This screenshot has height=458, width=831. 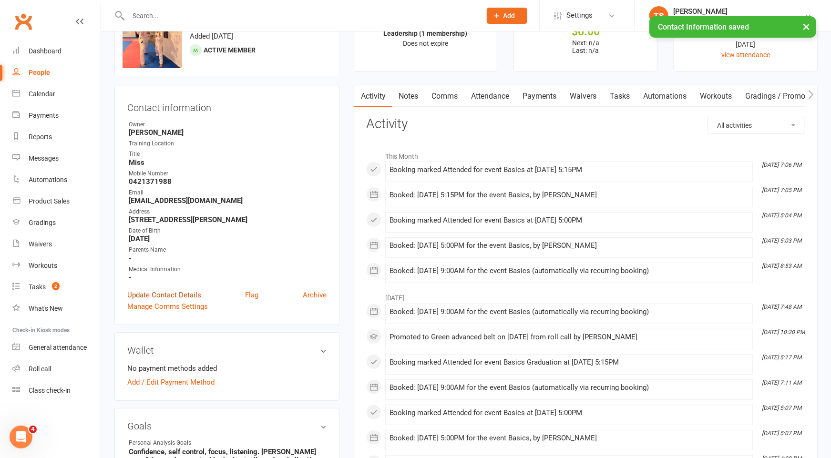 What do you see at coordinates (56, 51) in the screenshot?
I see `a: Dashboard` at bounding box center [56, 51].